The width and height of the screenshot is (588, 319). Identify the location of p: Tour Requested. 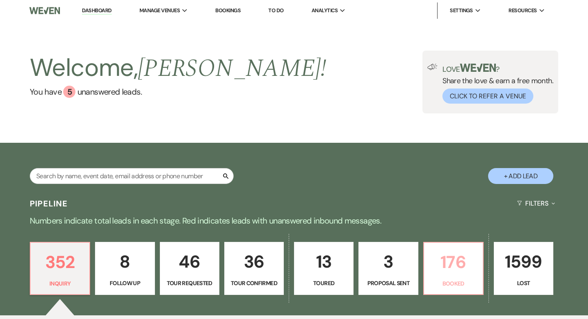
(190, 283).